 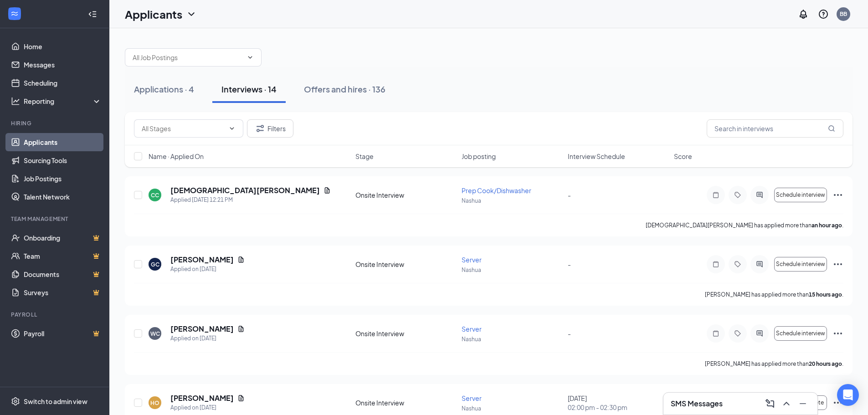 What do you see at coordinates (804, 14) in the screenshot?
I see `svg: Notifications` at bounding box center [804, 14].